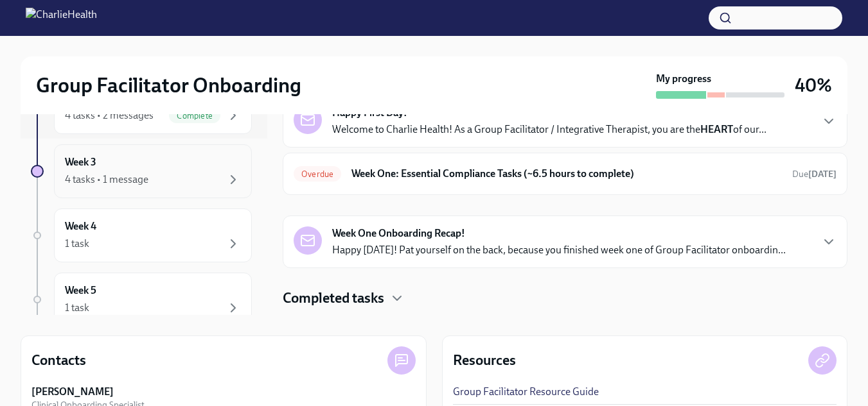  Describe the element at coordinates (141, 171) in the screenshot. I see `a: Week 34 tasks • 1 message` at that location.